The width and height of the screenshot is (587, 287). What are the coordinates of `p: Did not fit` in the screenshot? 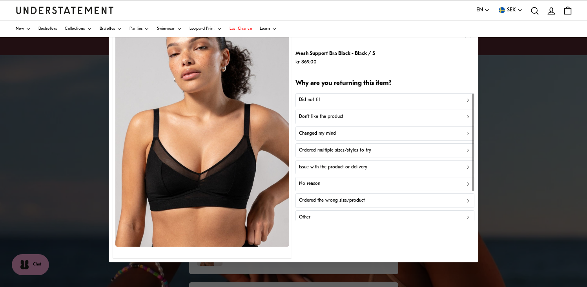 It's located at (309, 100).